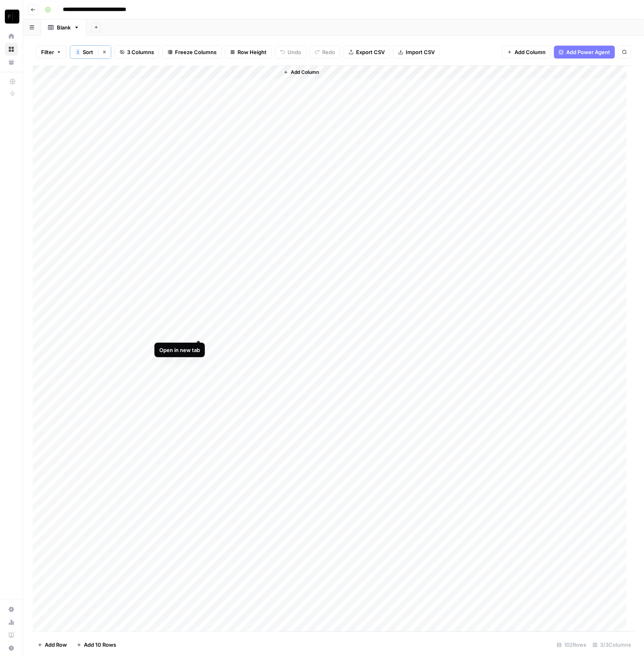 The height and width of the screenshot is (658, 644). What do you see at coordinates (11, 649) in the screenshot?
I see `button: Help + Support` at bounding box center [11, 649].